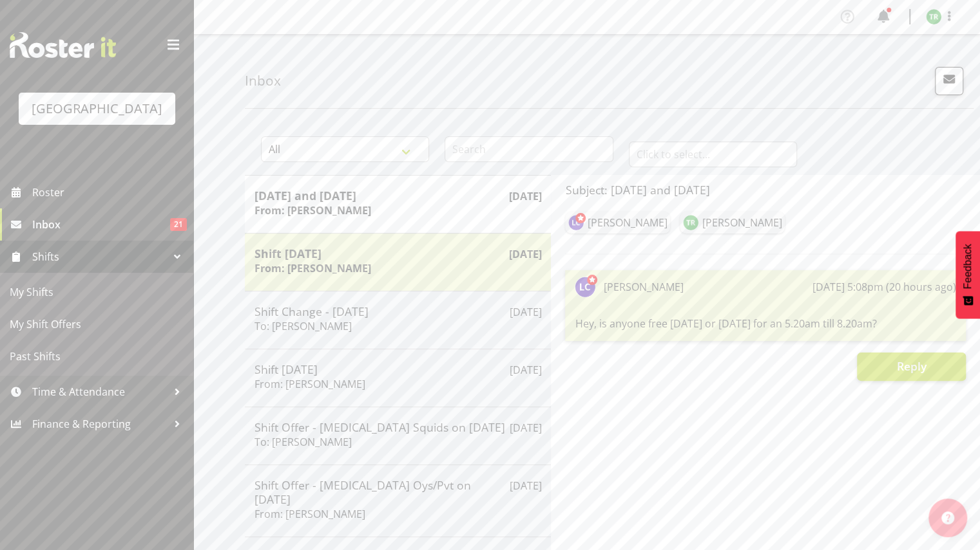 The height and width of the screenshot is (550, 980). What do you see at coordinates (99, 425) in the screenshot?
I see `span: Finance & Reporting` at bounding box center [99, 425].